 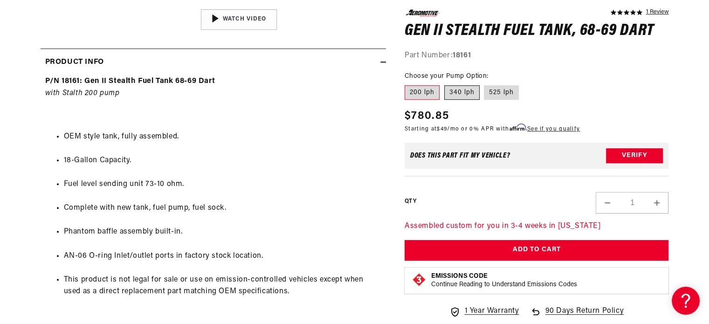 I want to click on li: 18-Gallon Capacity., so click(x=222, y=161).